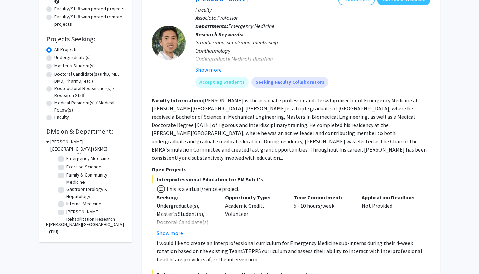 The image size is (479, 274). I want to click on label: Postdoctoral Researcher(s) / Research Staff, so click(90, 92).